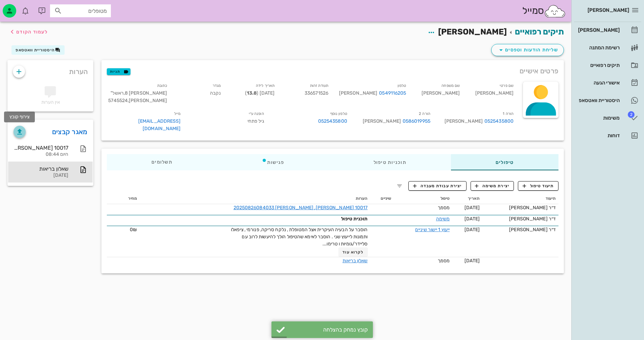  What do you see at coordinates (432, 229) in the screenshot?
I see `a: ייעוץ 1 יישור שיניים` at bounding box center [432, 229].